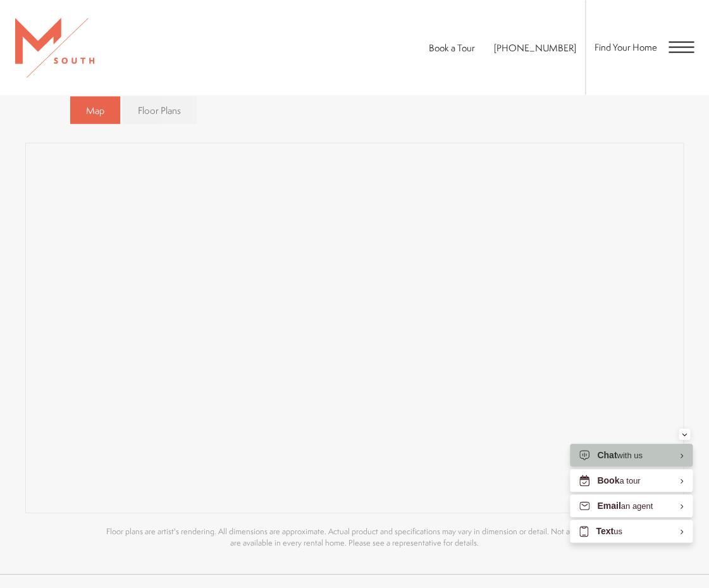  What do you see at coordinates (626, 47) in the screenshot?
I see `span: Find Your Home` at bounding box center [626, 47].